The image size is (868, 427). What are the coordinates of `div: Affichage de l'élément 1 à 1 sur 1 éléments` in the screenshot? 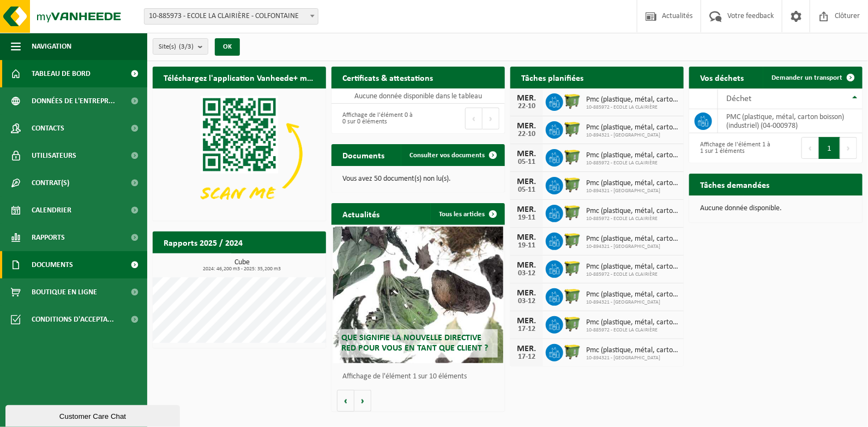 It's located at (732, 148).